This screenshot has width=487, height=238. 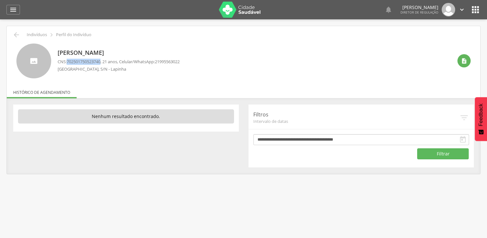 What do you see at coordinates (481, 119) in the screenshot?
I see `button: Feedback - Mostrar pesquisa` at bounding box center [481, 119].